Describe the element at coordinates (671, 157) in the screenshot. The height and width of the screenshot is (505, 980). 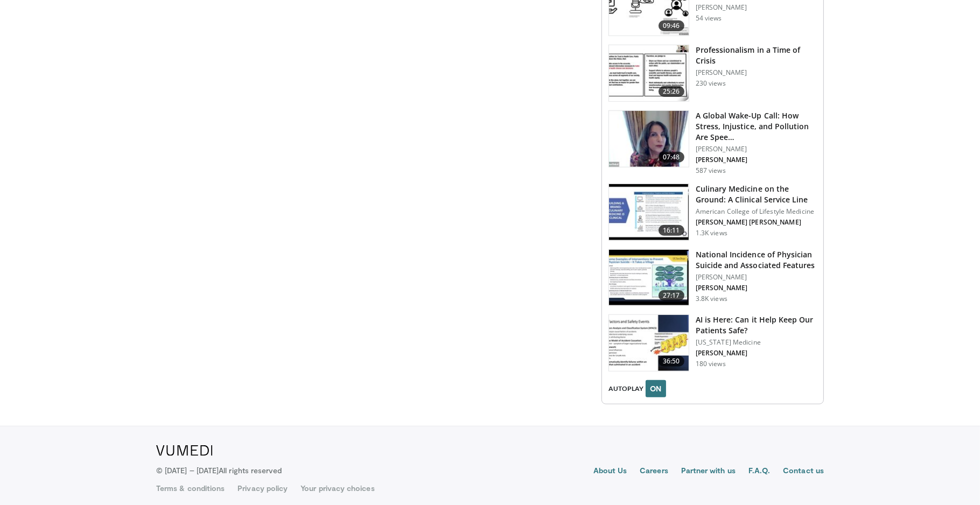
I see `span: 07:48` at that location.